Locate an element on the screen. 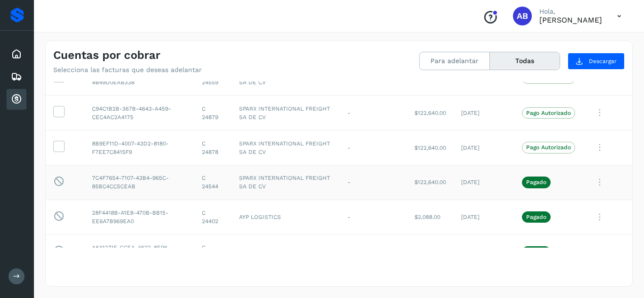 The image size is (644, 298). p: Selecciona las facturas que deseas adelantar is located at coordinates (127, 69).